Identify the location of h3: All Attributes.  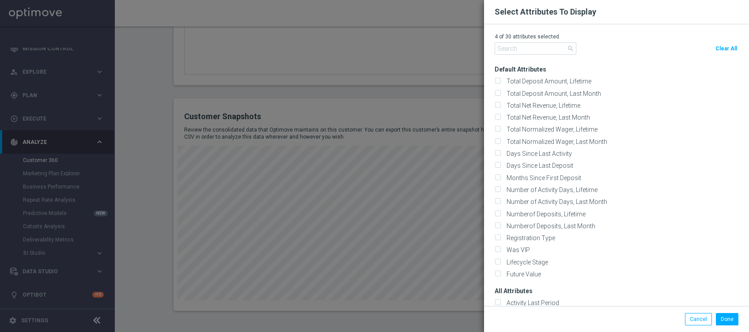
(622, 288).